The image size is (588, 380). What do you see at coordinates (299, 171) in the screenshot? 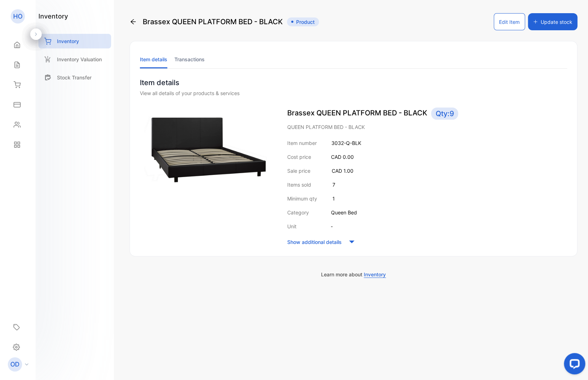
I see `p: Sale price` at bounding box center [299, 171].